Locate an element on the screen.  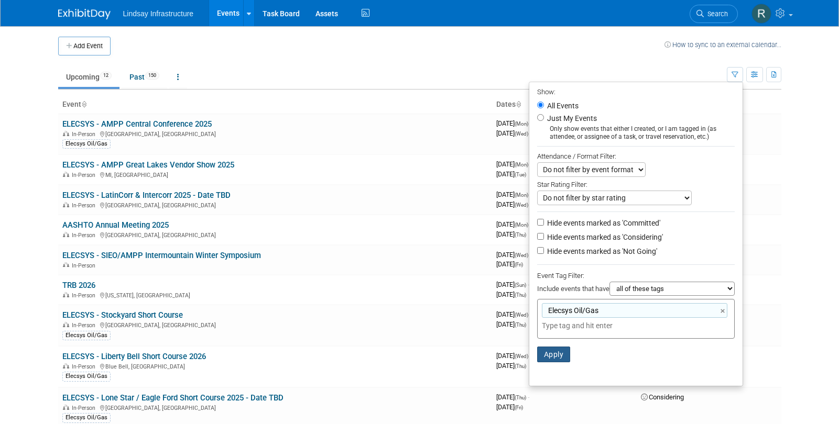
a: Sort by Start Date is located at coordinates (518, 104).